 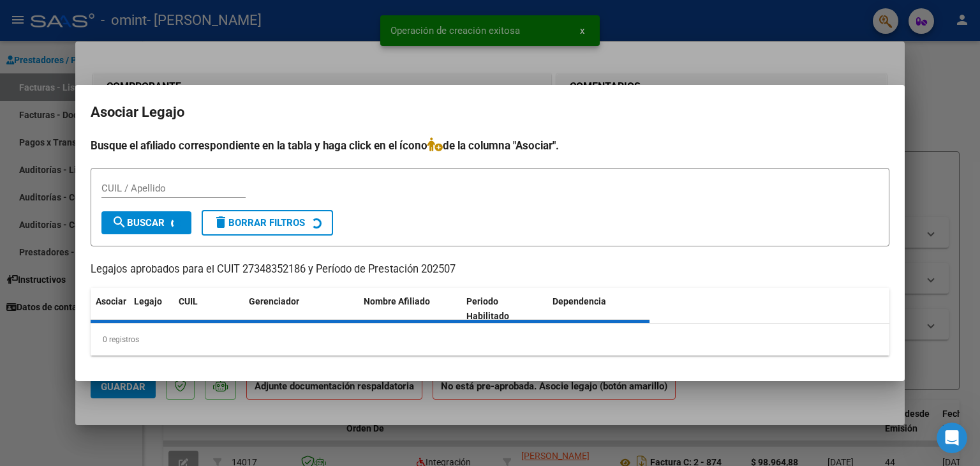 I want to click on span: Borrar Filtros, so click(x=259, y=222).